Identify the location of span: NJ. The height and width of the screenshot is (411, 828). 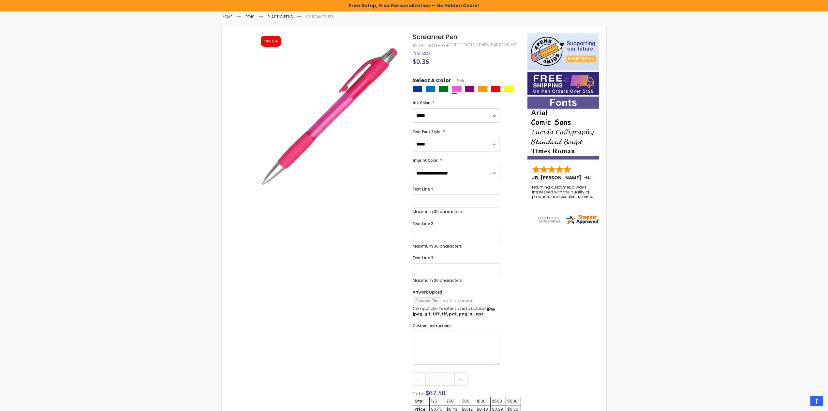
(590, 178).